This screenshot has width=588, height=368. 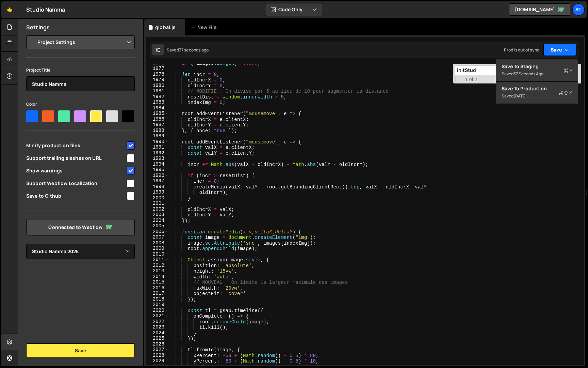 I want to click on div: 1985, so click(x=157, y=113).